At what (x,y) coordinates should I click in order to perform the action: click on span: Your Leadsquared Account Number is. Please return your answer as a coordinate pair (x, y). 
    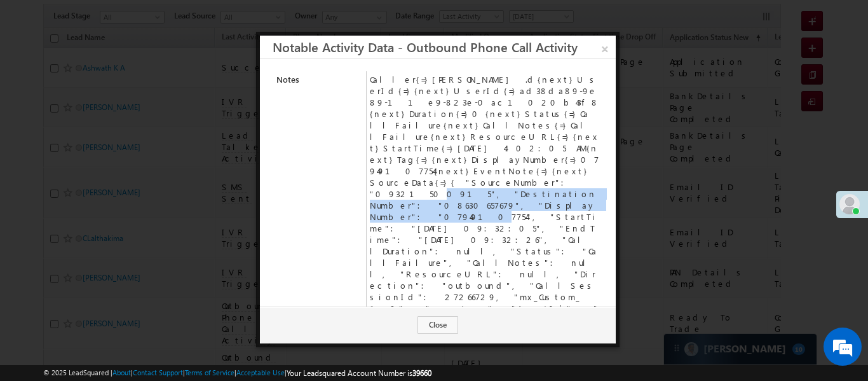
    Looking at the image, I should click on (359, 372).